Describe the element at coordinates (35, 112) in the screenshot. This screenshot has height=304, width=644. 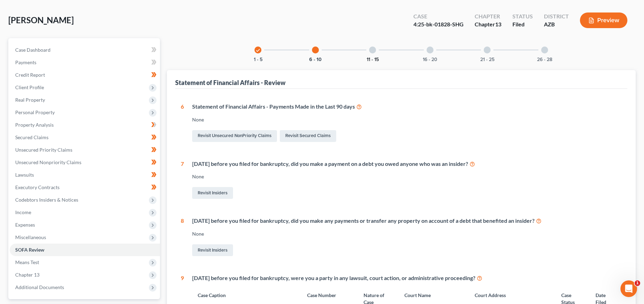
I see `span: Personal Property` at that location.